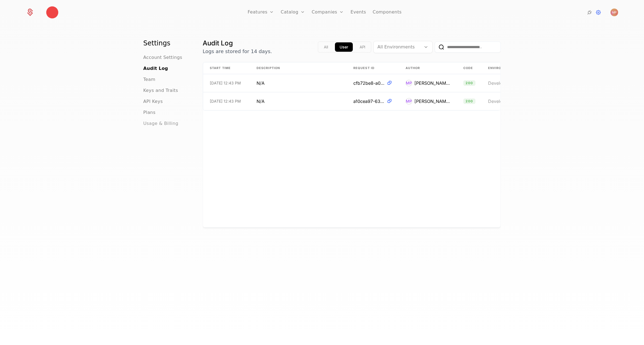 The image size is (644, 345). What do you see at coordinates (369, 102) in the screenshot?
I see `span: a10cea97-6333-4540-a0d7-f5a48a891319` at bounding box center [369, 102].